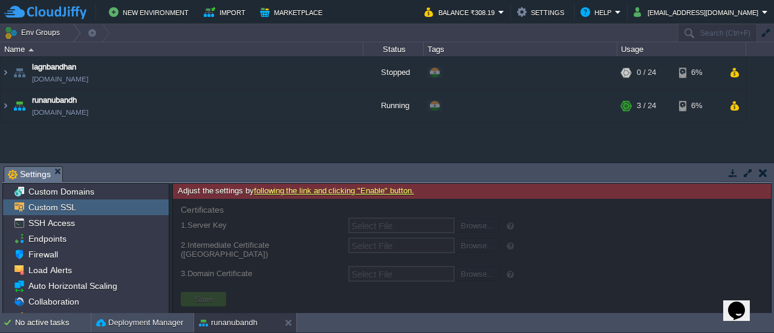 This screenshot has width=774, height=333. Describe the element at coordinates (394, 73) in the screenshot. I see `div: Stopped` at that location.